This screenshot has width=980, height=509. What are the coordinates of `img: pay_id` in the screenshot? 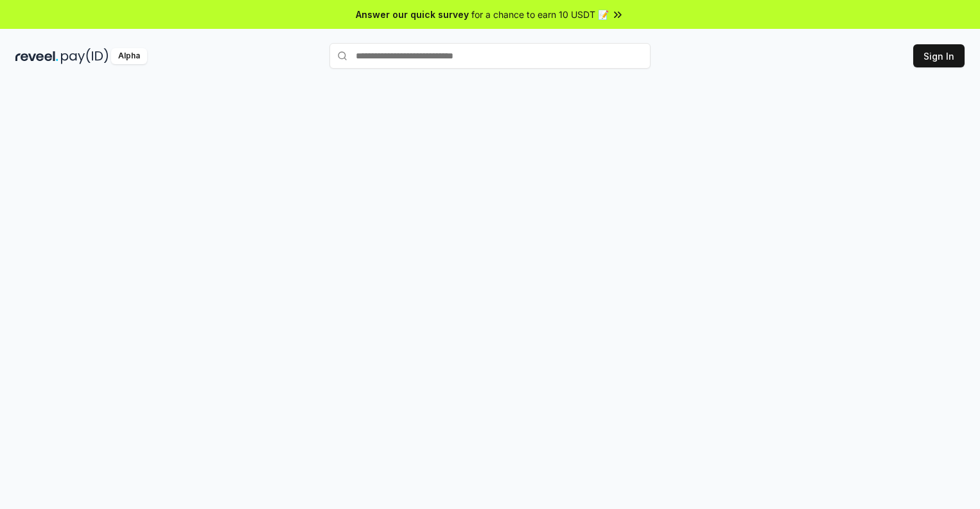 It's located at (85, 56).